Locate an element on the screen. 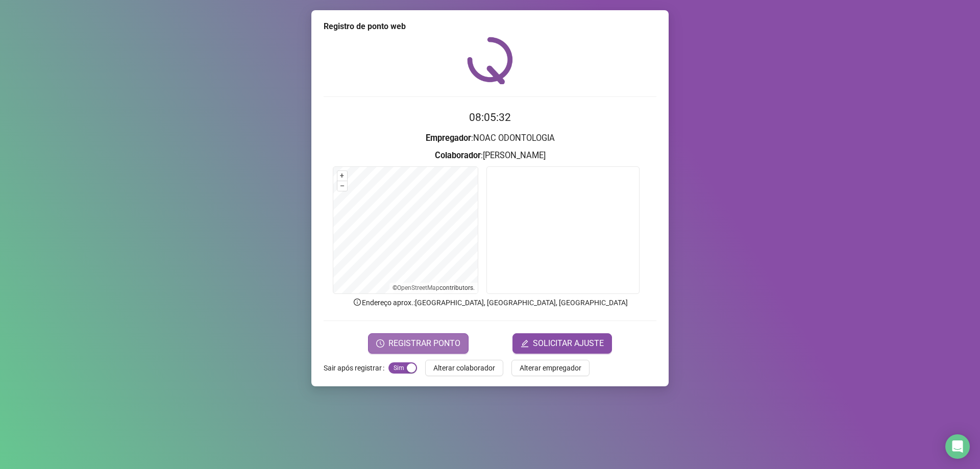 The image size is (980, 469). button: editSOLICITAR AJUSTE is located at coordinates (562, 343).